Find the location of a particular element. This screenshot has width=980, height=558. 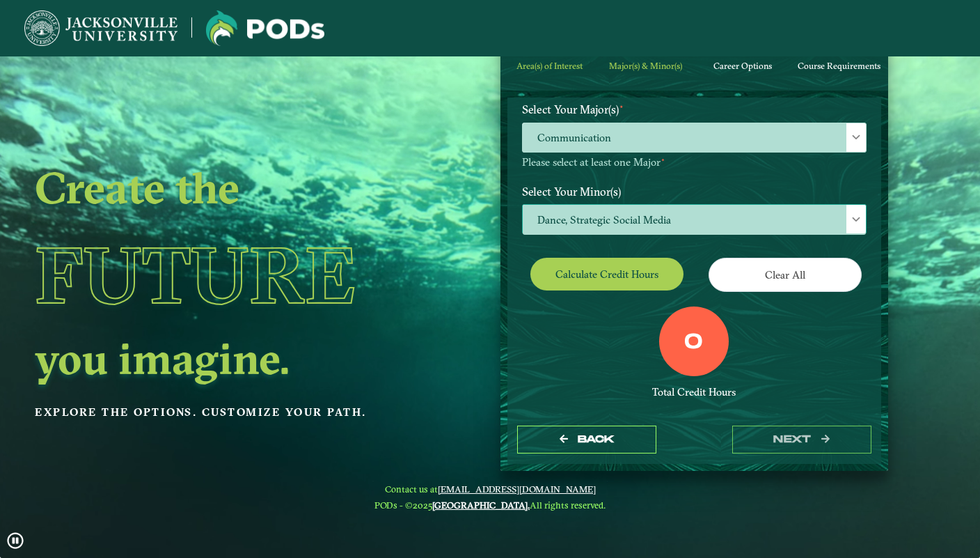

button: Calculate credit hours is located at coordinates (607, 273).